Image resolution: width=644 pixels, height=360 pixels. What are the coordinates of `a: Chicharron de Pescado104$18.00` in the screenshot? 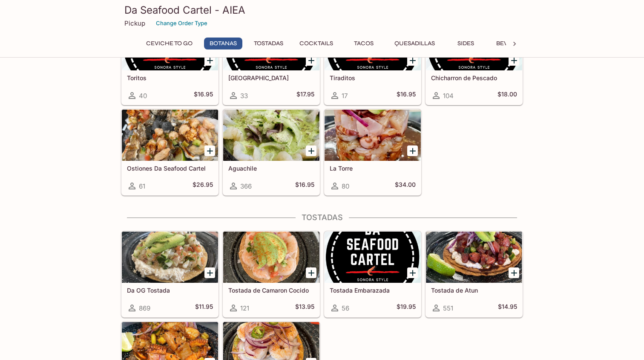 It's located at (474, 62).